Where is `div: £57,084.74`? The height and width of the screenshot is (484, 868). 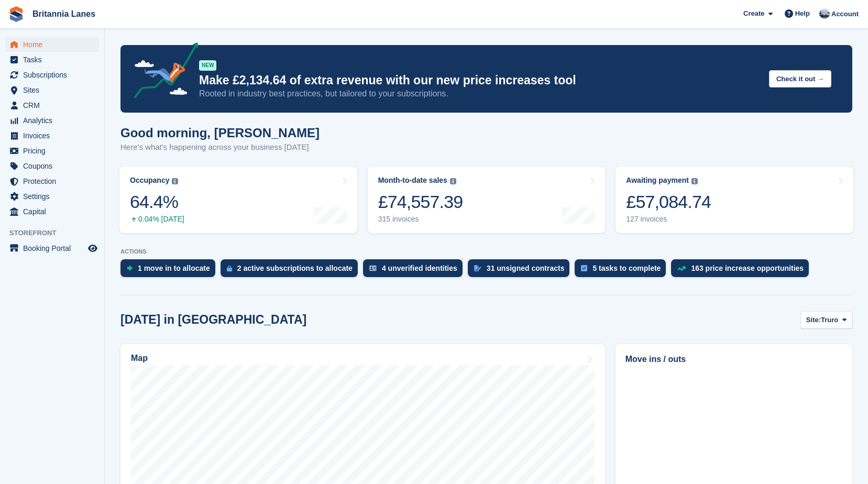
div: £57,084.74 is located at coordinates (669, 201).